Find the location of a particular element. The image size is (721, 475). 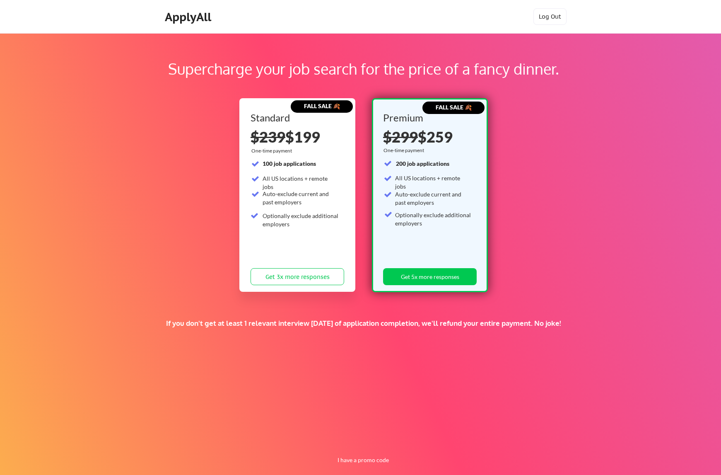

div: $199 is located at coordinates (297, 137).